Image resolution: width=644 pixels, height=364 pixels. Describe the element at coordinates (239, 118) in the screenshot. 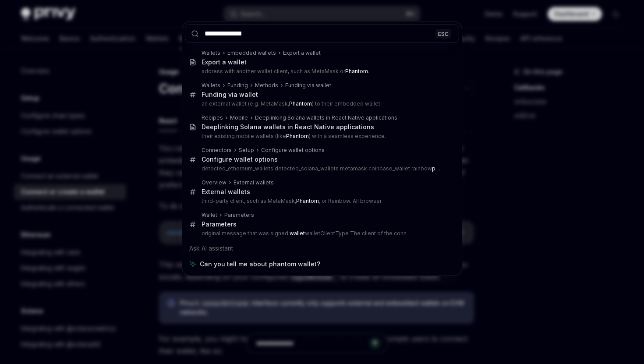

I see `div: Mobile` at that location.